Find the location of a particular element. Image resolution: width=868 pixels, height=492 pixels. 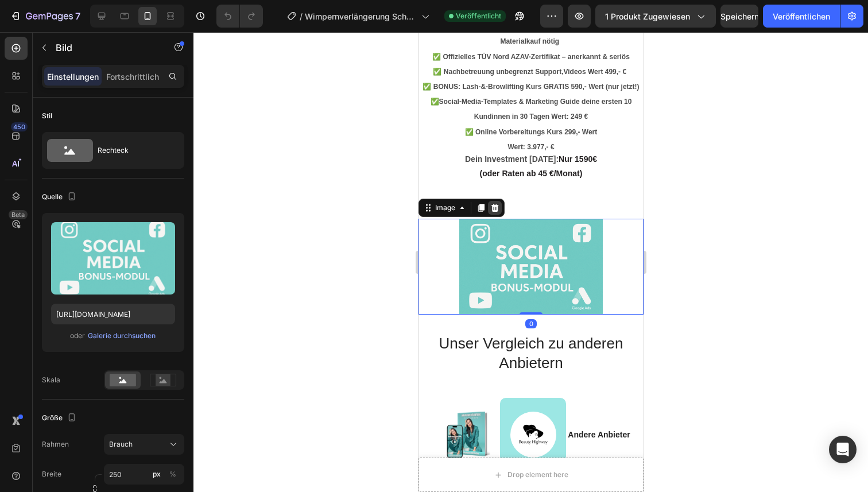

strong: (oder Raten ab 45 €/Monat) is located at coordinates (113, 141).